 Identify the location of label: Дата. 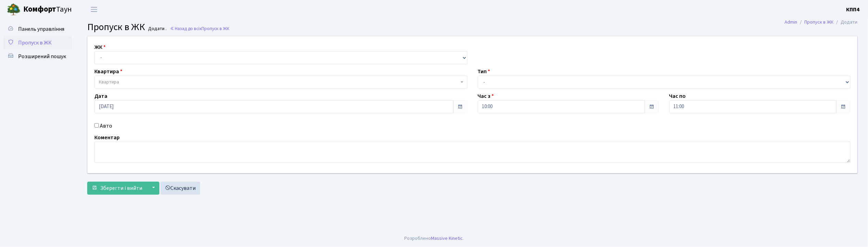
(101, 96).